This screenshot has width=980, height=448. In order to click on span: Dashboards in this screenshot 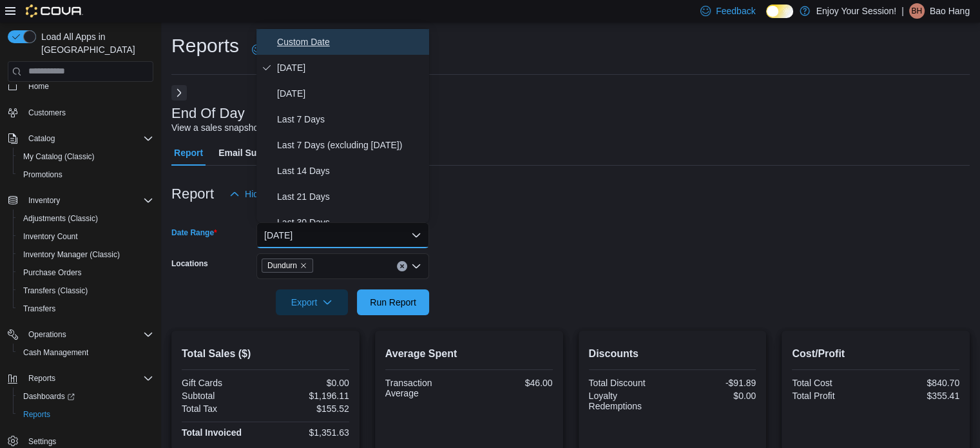, I will do `click(86, 396)`.